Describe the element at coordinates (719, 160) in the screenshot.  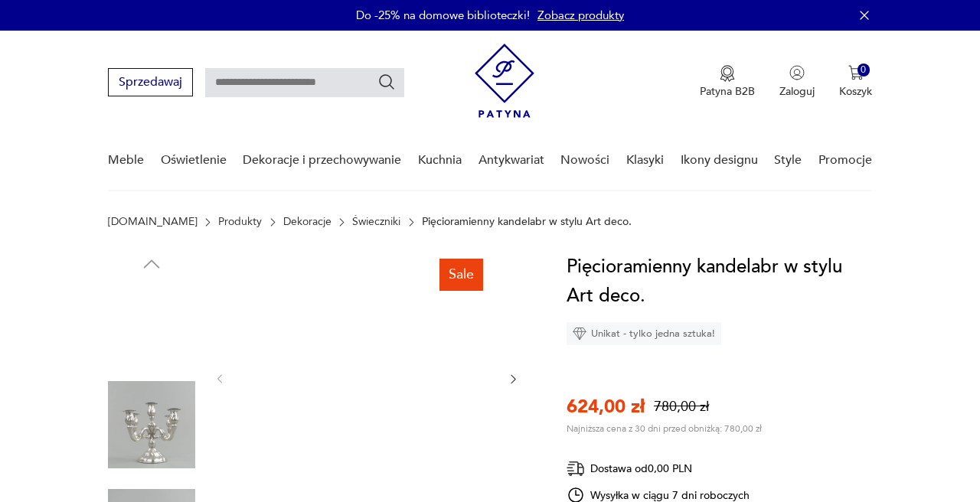
I see `a: Ikony designu` at that location.